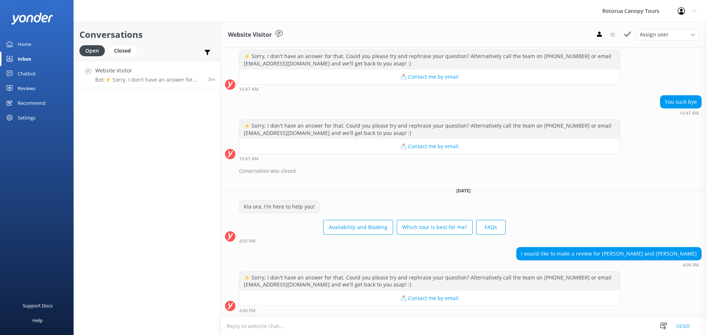 This screenshot has height=335, width=706. I want to click on img: yonder-white-logo.png, so click(32, 18).